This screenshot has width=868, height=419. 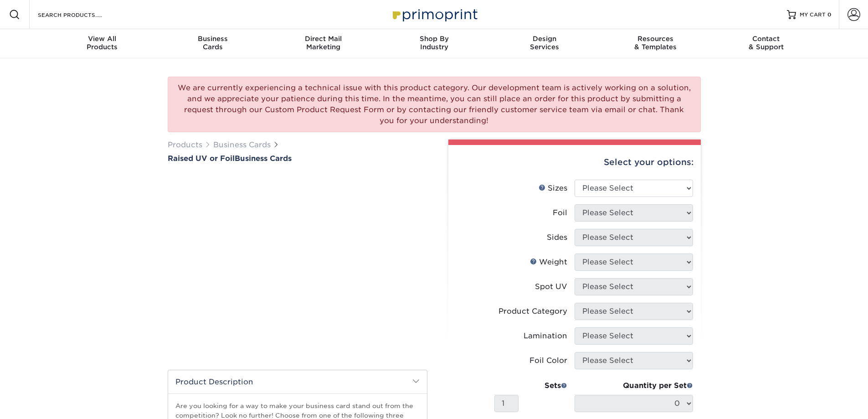 I want to click on input: SEARCH PRODUCTS....., so click(x=81, y=15).